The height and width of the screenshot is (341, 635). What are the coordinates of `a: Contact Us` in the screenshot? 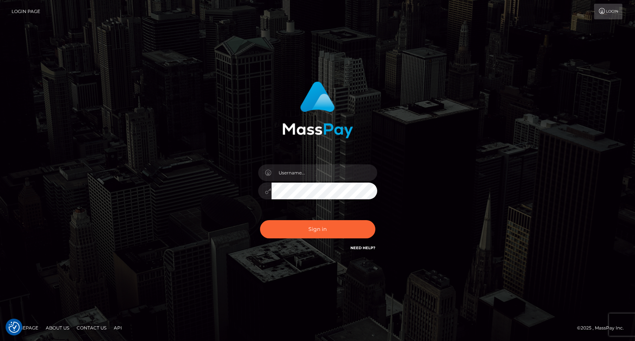 It's located at (92, 328).